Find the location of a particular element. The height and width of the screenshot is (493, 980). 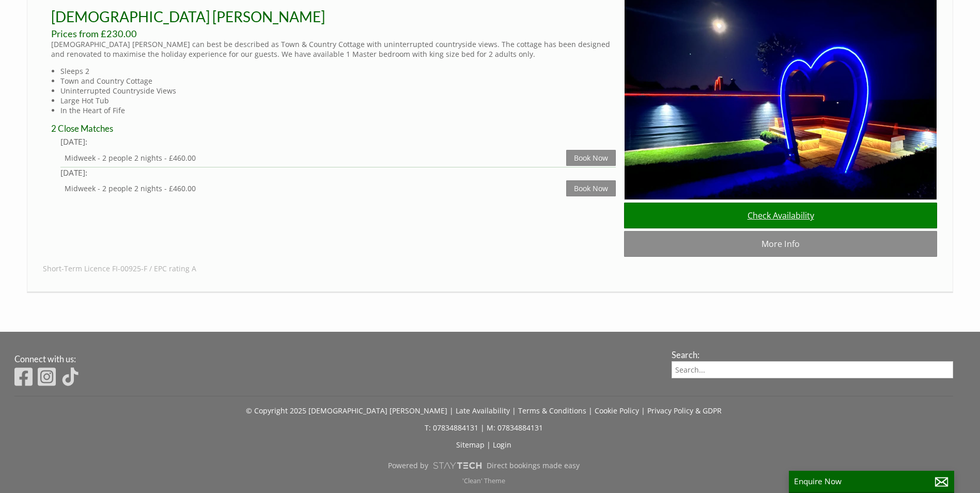

a: Login is located at coordinates (502, 444).